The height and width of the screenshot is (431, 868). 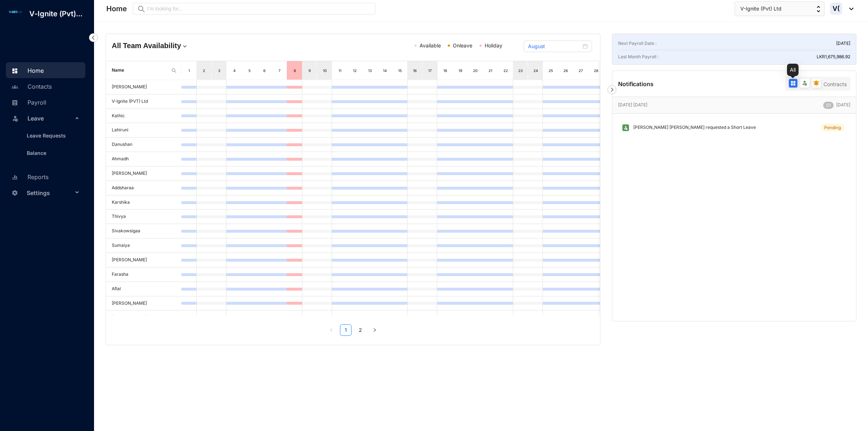 What do you see at coordinates (346, 330) in the screenshot?
I see `a: 1` at bounding box center [346, 330].